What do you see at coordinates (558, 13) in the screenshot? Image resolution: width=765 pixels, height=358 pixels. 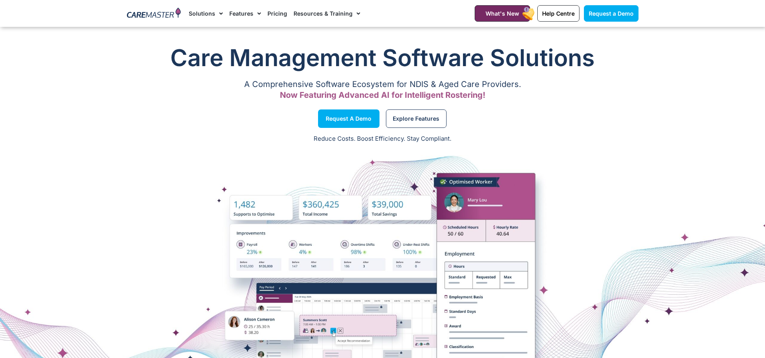 I see `span: Help Centre` at bounding box center [558, 13].